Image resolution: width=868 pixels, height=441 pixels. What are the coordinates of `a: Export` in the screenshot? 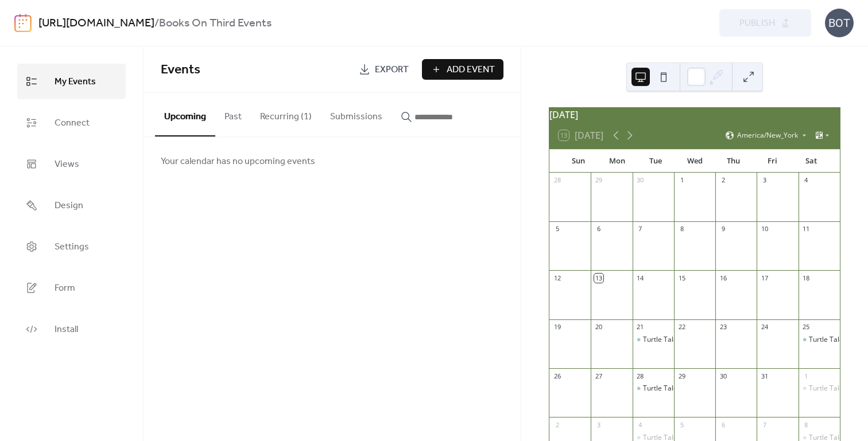 It's located at (384, 69).